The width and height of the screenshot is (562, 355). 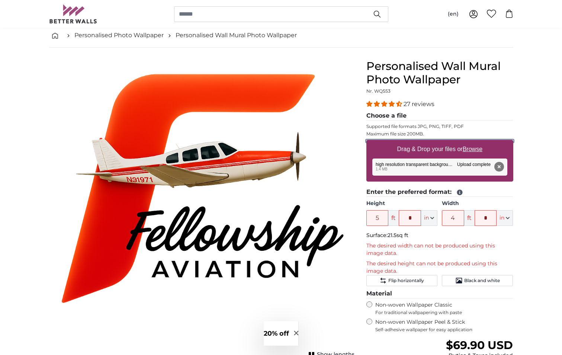 What do you see at coordinates (439, 235) in the screenshot?
I see `p: Surface:` at bounding box center [439, 235].